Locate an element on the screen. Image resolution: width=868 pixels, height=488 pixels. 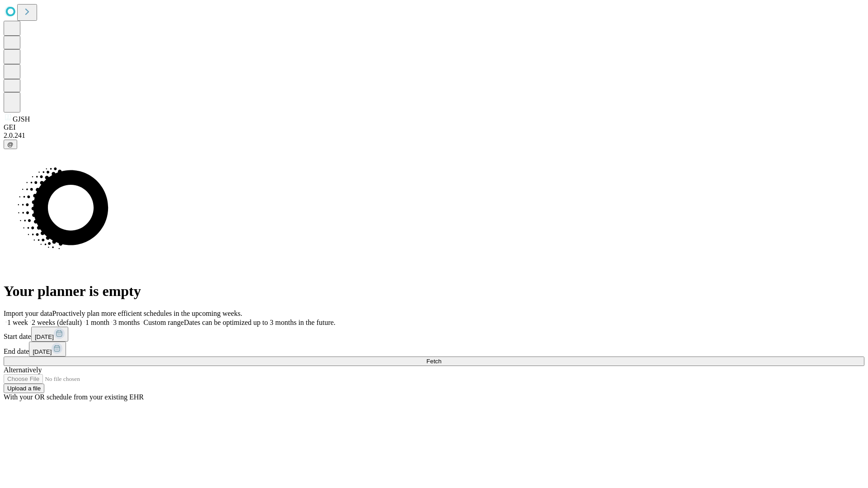
div: 2.0.241 is located at coordinates (434, 135).